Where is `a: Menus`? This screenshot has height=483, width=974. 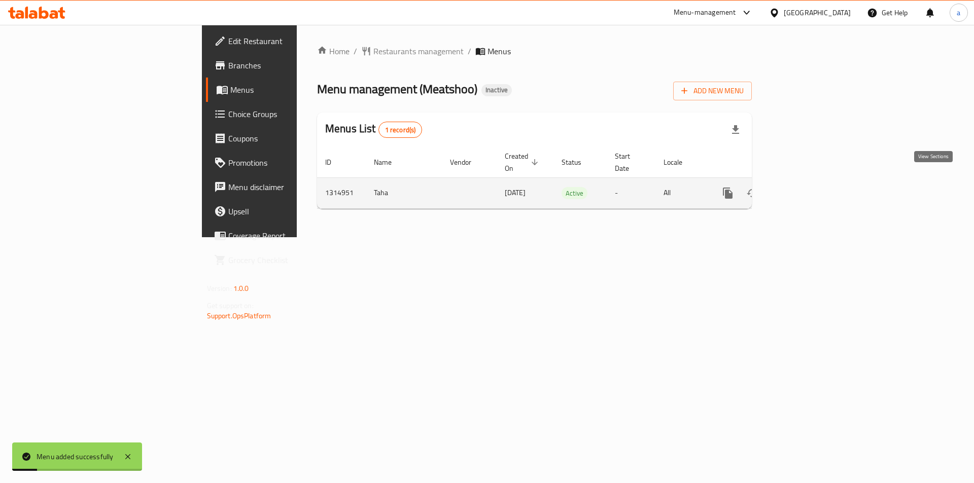 a: Menus is located at coordinates (285, 90).